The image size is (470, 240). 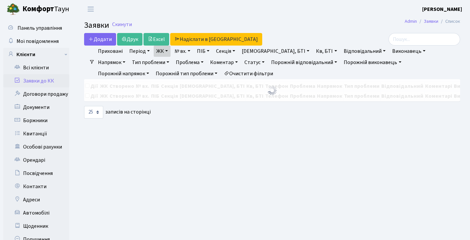 I want to click on a: Щоденник, so click(x=36, y=226).